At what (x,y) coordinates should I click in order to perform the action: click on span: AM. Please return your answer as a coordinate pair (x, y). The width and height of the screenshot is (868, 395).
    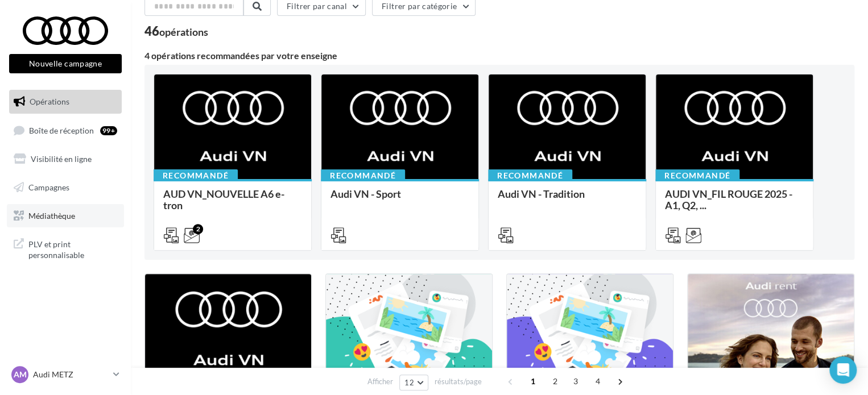
    Looking at the image, I should click on (20, 375).